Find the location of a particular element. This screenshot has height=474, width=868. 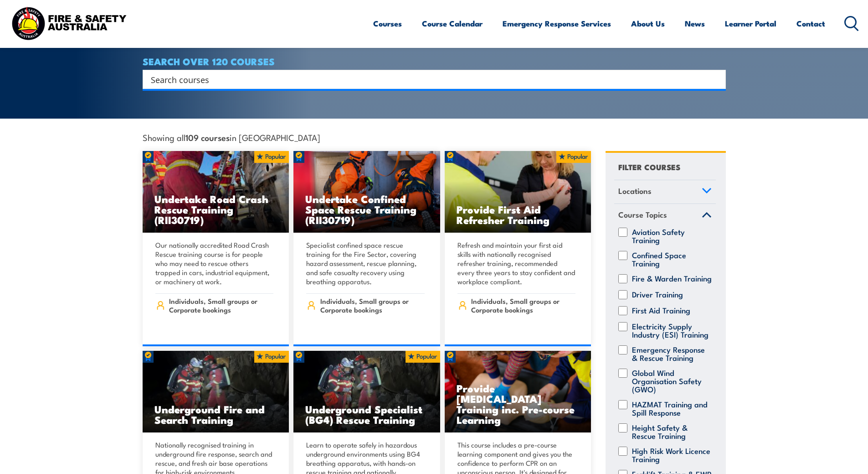

a: About Us is located at coordinates (648, 23).